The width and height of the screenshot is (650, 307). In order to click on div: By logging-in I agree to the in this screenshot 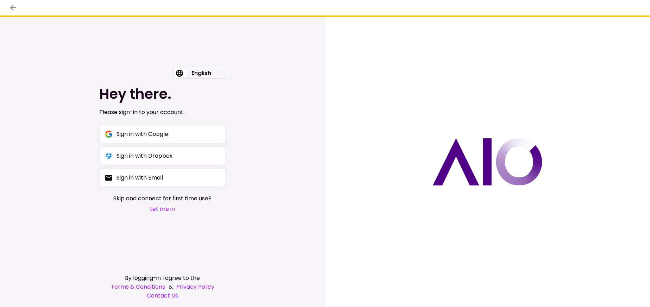, I will do `click(163, 278)`.